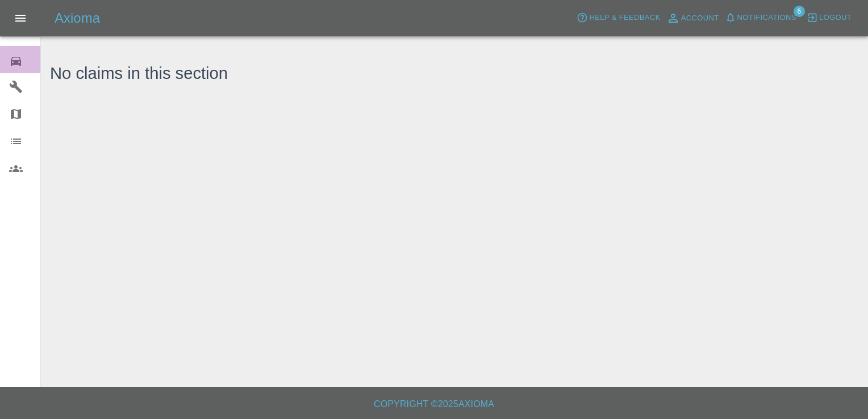  Describe the element at coordinates (834, 17) in the screenshot. I see `span: Logout` at that location.